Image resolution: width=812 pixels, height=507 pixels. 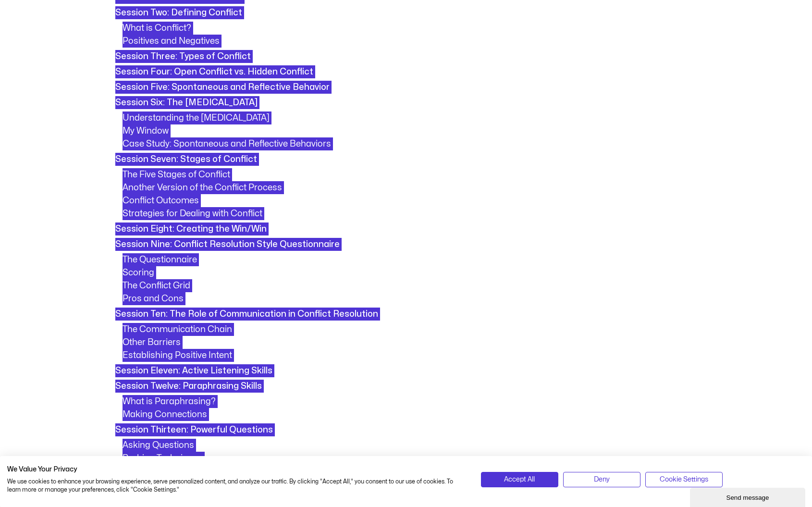 I want to click on p: Session Ten: The Role of Communication in Conflict Resolution, so click(x=408, y=314).